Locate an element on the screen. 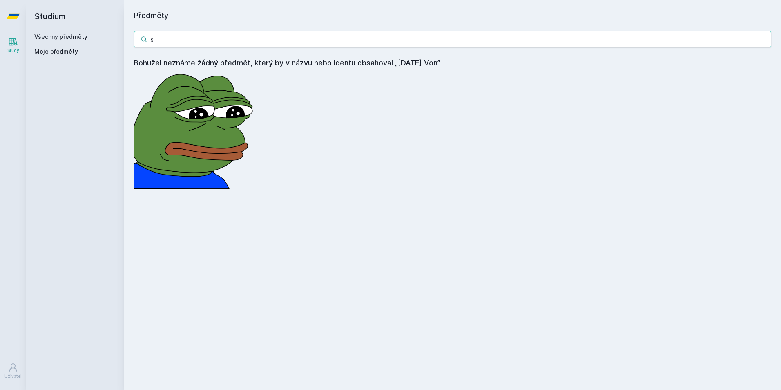  a: Study is located at coordinates (13, 45).